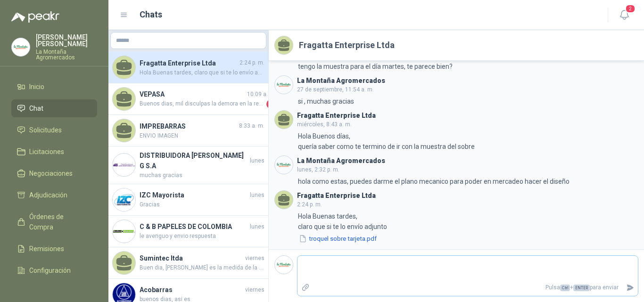 The width and height of the screenshot is (644, 302). What do you see at coordinates (66, 55) in the screenshot?
I see `p: La Montaña Agromercados` at bounding box center [66, 55].